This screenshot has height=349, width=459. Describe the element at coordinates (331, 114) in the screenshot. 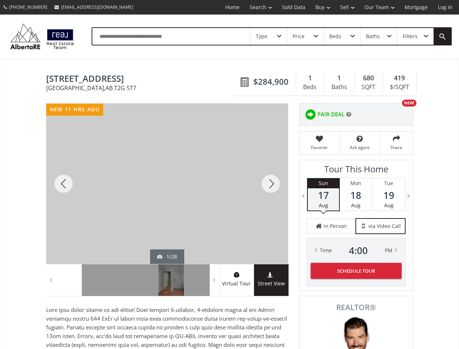

I see `span: FAIR DEAL` at that location.